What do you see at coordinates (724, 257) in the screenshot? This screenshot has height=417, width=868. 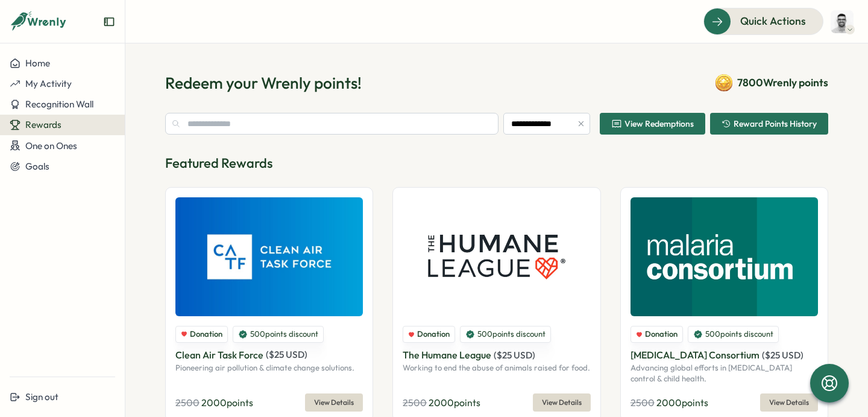 I see `img: Malaria Consortium` at bounding box center [724, 257].